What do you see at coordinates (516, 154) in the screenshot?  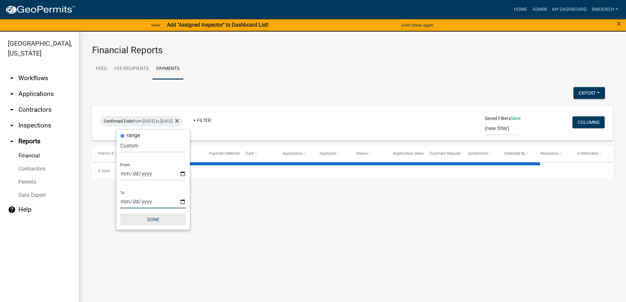 I see `datatable-header-cell: Collected By` at bounding box center [516, 154].